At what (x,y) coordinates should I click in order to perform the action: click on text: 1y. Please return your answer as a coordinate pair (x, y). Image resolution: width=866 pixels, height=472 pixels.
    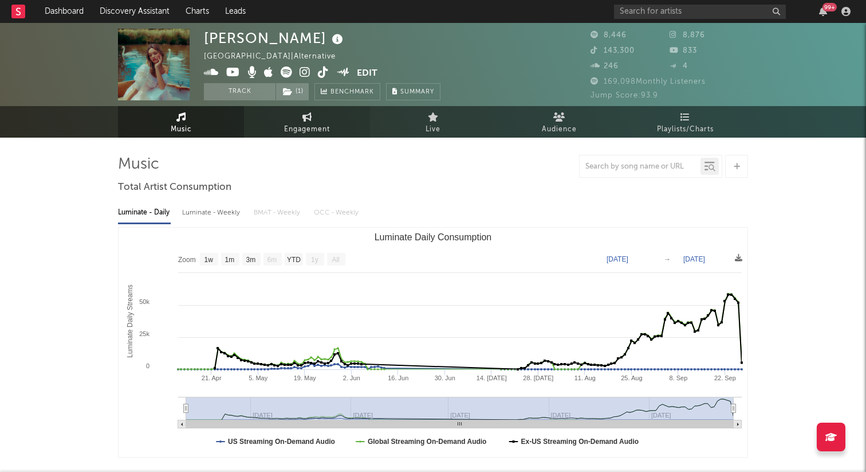
    Looking at the image, I should click on (315, 260).